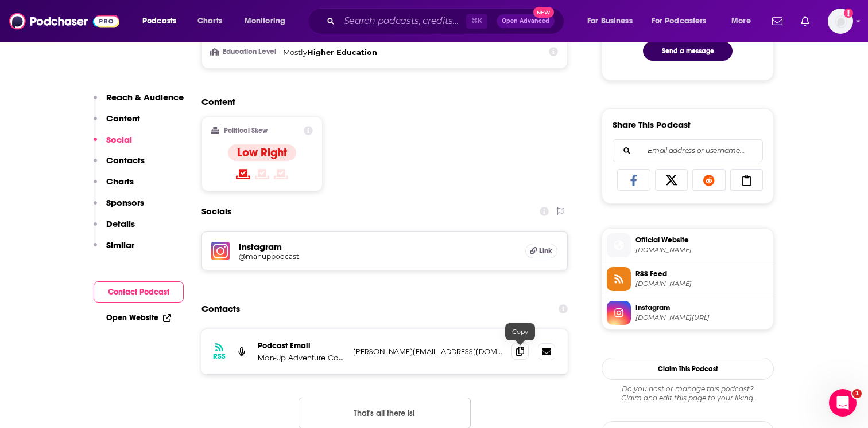 The height and width of the screenshot is (428, 868). What do you see at coordinates (114, 229) in the screenshot?
I see `button: Details` at bounding box center [114, 229].